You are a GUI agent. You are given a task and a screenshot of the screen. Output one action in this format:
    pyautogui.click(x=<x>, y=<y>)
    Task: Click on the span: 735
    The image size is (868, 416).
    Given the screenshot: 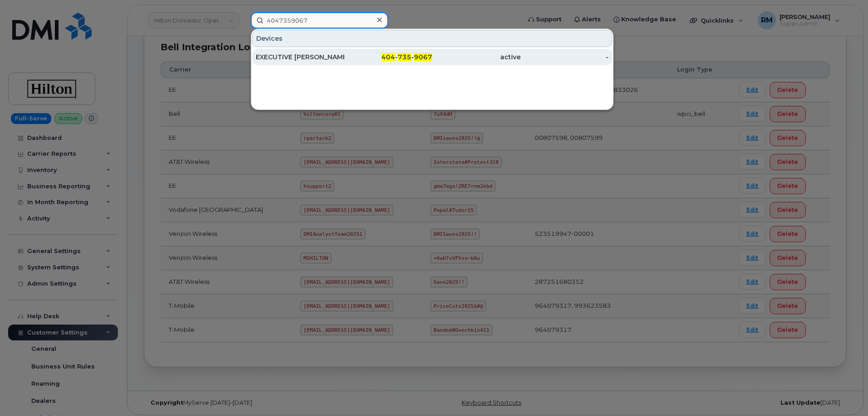 What is the action you would take?
    pyautogui.click(x=405, y=57)
    